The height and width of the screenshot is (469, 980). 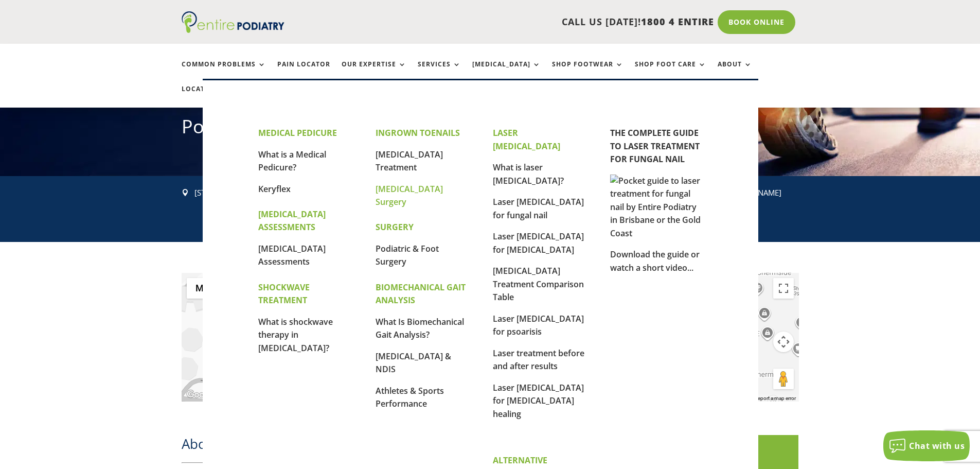 What do you see at coordinates (407, 256) in the screenshot?
I see `a: Podiatric & Foot Surgery` at bounding box center [407, 256].